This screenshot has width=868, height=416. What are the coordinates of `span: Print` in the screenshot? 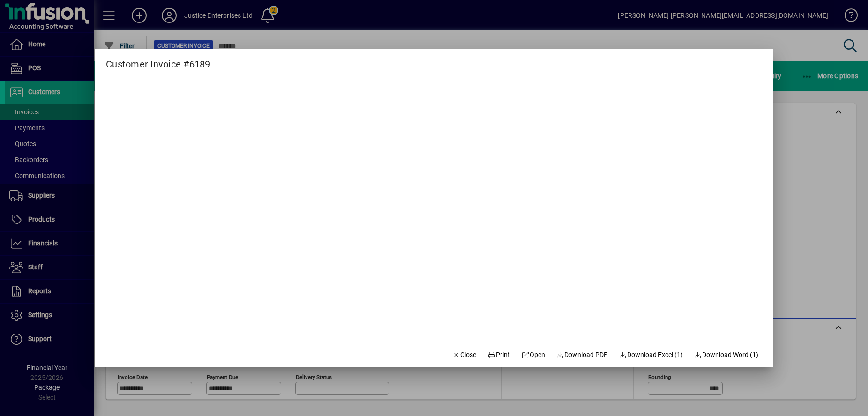 It's located at (499, 355).